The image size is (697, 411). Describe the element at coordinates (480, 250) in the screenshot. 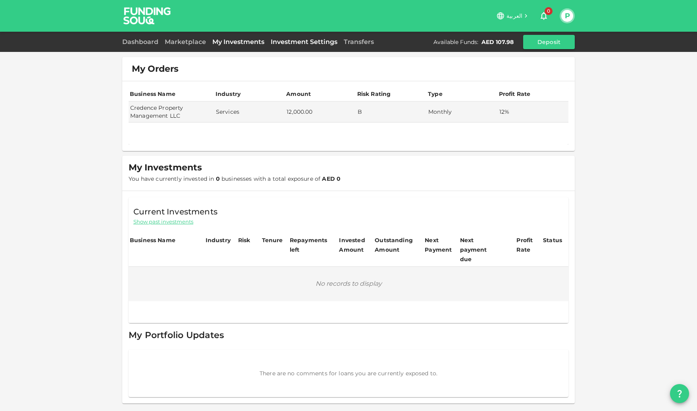

I see `div: Next payment due` at that location.